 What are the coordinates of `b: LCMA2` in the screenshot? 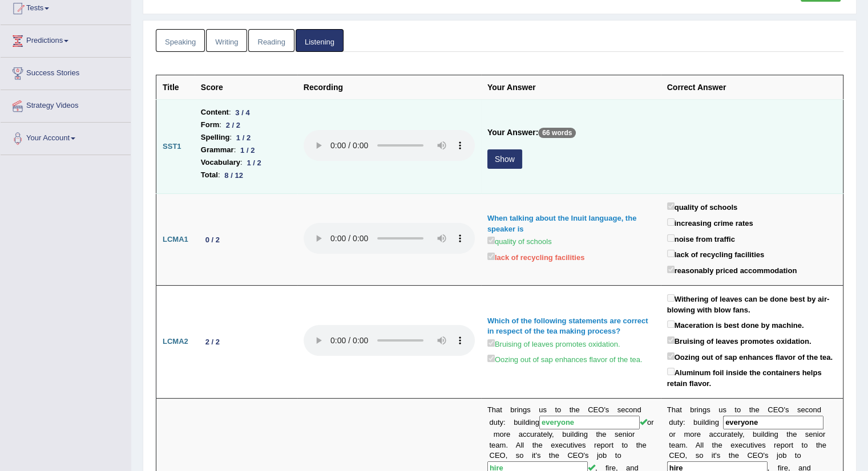 It's located at (175, 341).